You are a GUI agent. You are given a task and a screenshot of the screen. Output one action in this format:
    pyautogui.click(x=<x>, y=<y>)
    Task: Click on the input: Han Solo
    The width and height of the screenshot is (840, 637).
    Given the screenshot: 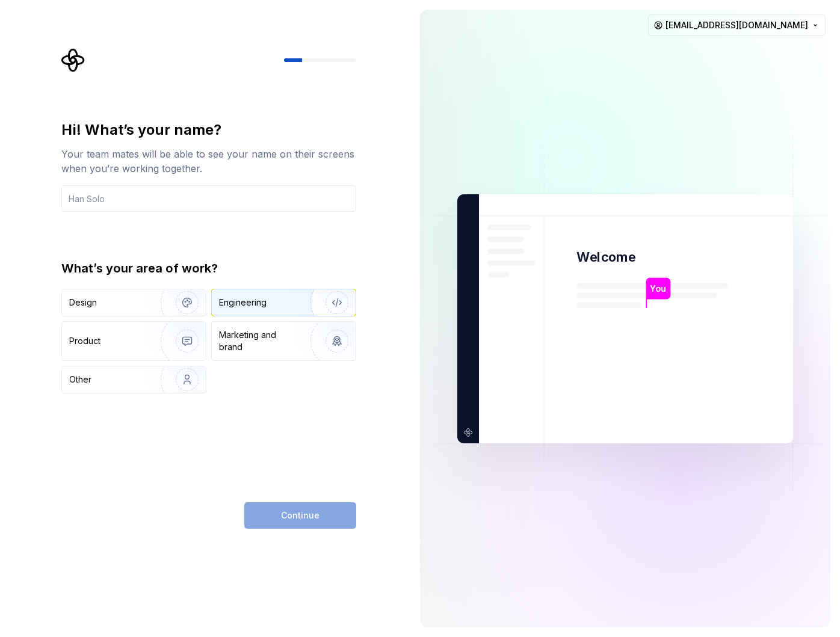 What is the action you would take?
    pyautogui.click(x=209, y=198)
    